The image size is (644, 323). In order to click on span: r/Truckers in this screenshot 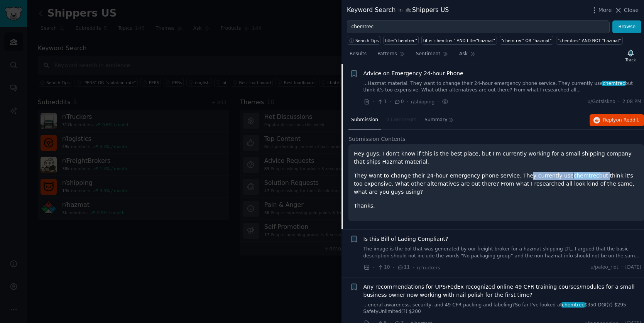, I will do `click(429, 268)`.